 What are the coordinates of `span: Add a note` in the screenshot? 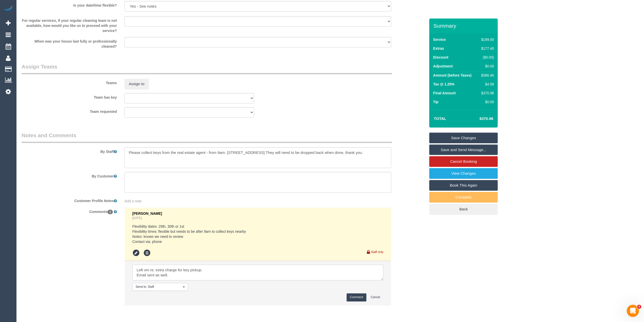 It's located at (133, 201).